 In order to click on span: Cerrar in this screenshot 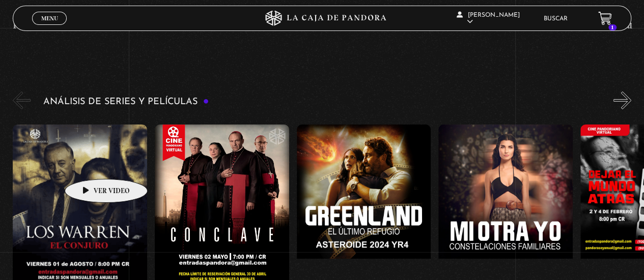, I will do `click(49, 27)`.